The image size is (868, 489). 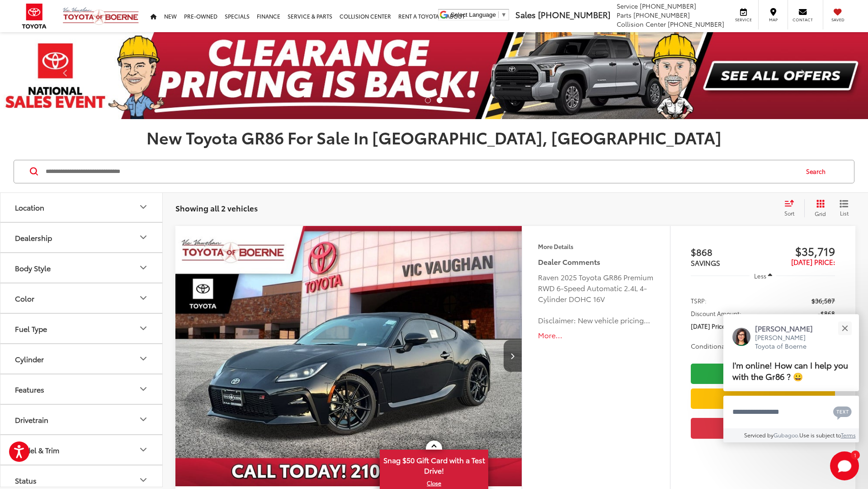 I want to click on span: 1, so click(x=855, y=454).